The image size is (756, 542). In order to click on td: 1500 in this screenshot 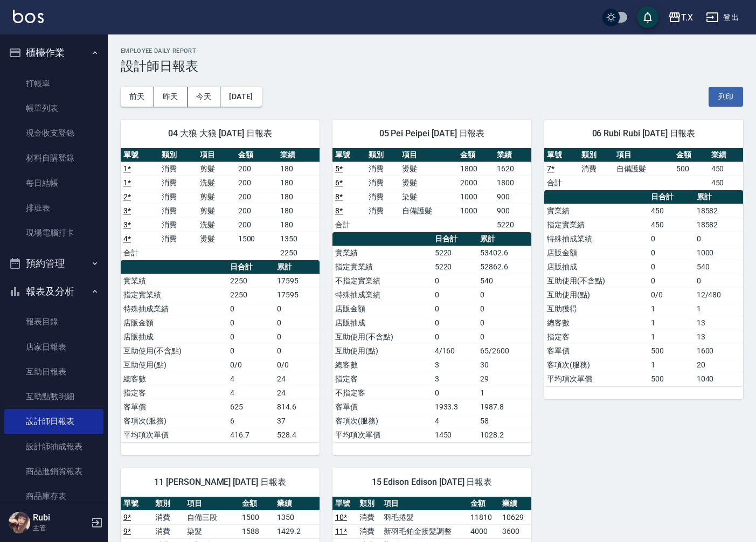, I will do `click(256, 239)`.